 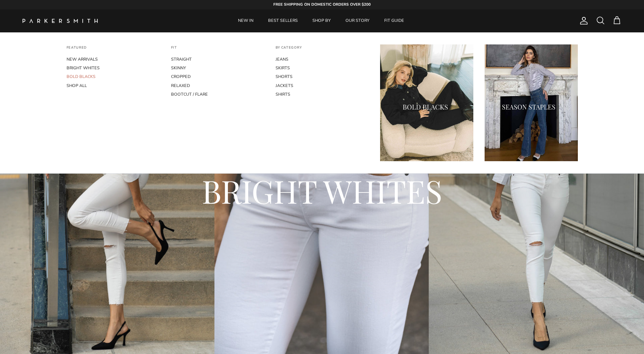 I want to click on a: STRAIGHT, so click(x=217, y=59).